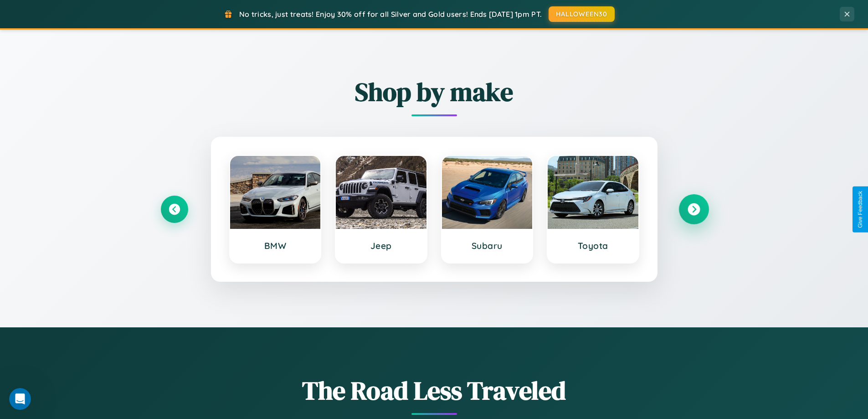 This screenshot has height=419, width=868. I want to click on h3: Jeep, so click(381, 245).